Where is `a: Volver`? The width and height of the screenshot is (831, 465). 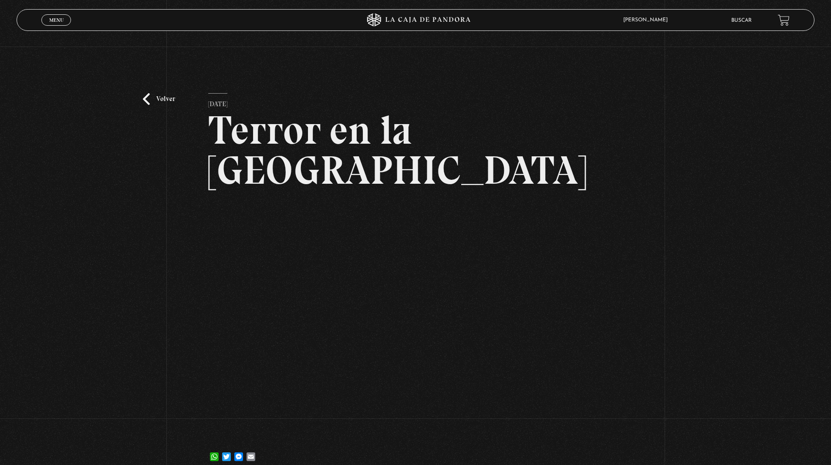 a: Volver is located at coordinates (159, 99).